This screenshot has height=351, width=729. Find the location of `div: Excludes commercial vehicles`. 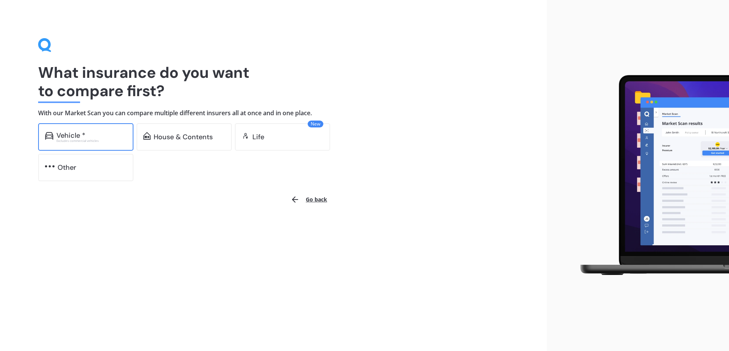

div: Excludes commercial vehicles is located at coordinates (92, 141).